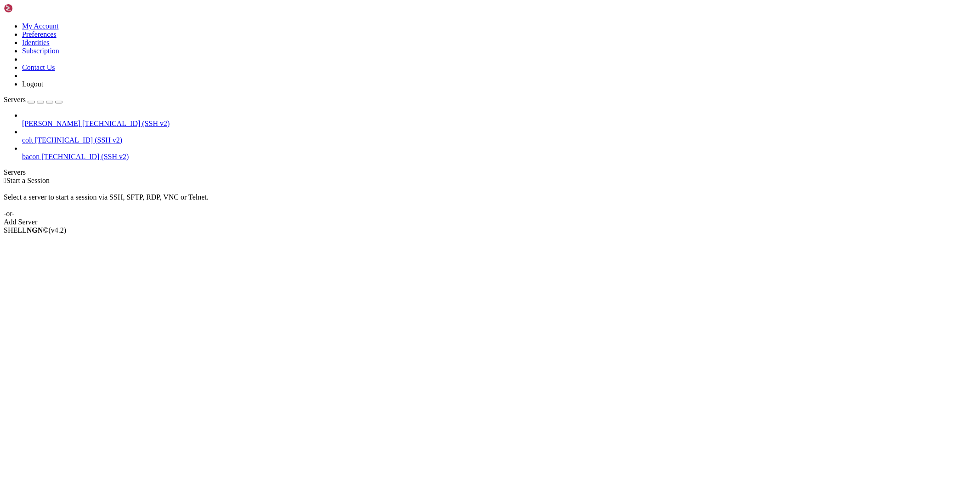 Image resolution: width=980 pixels, height=492 pixels. Describe the element at coordinates (57, 230) in the screenshot. I see `span: 4.2.0` at that location.